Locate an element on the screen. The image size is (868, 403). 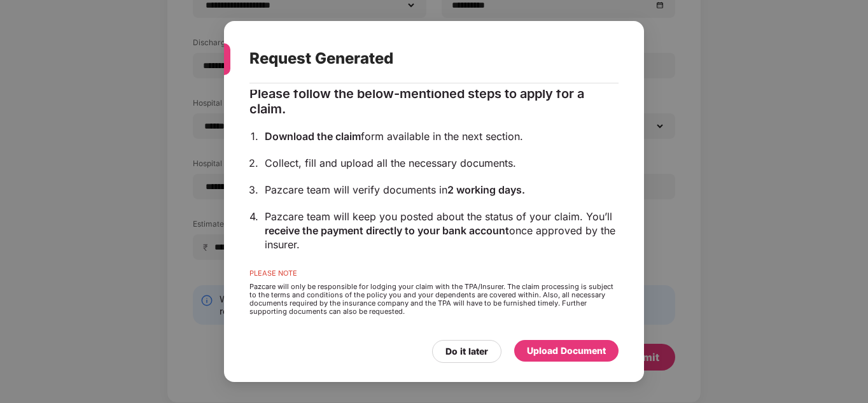
div: Do it later is located at coordinates (466, 352).